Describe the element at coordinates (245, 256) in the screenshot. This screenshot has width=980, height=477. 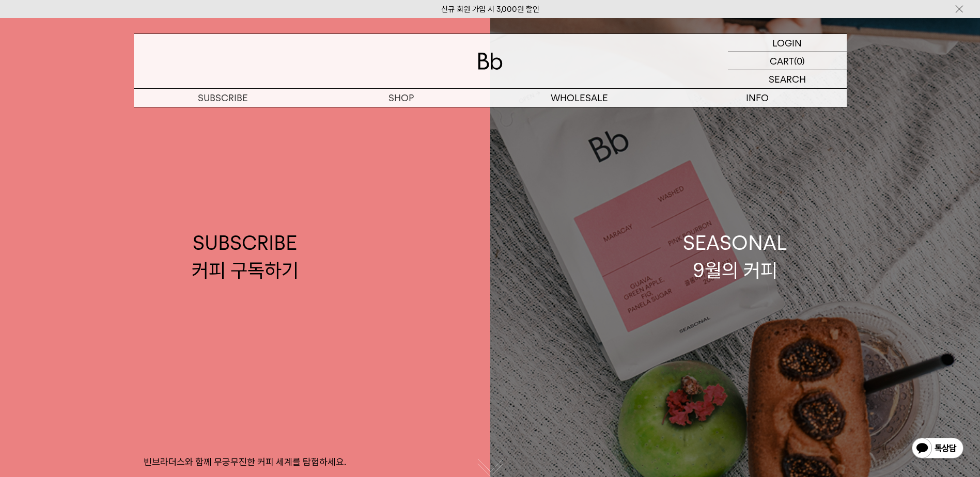
I see `div: SUBSCRIBE 커피 구독하기` at that location.